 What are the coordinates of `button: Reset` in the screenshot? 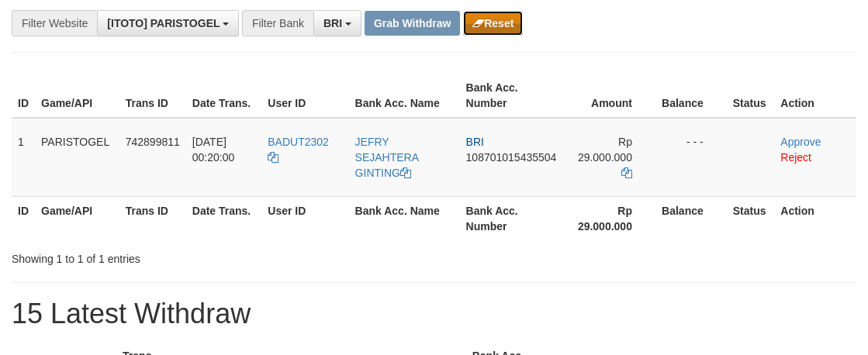 It's located at (492, 23).